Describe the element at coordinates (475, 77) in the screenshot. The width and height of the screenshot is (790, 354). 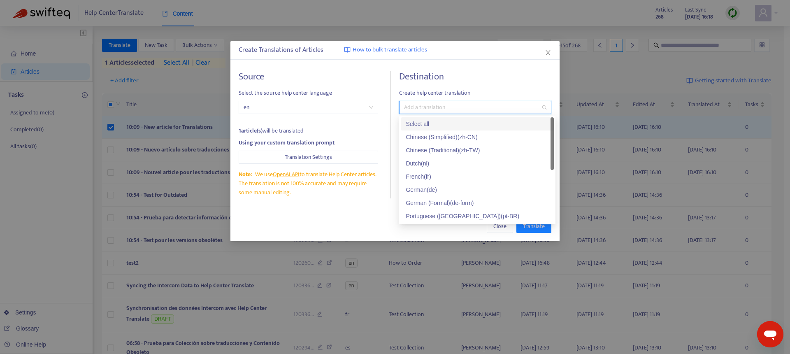
I see `h4: Destination` at that location.